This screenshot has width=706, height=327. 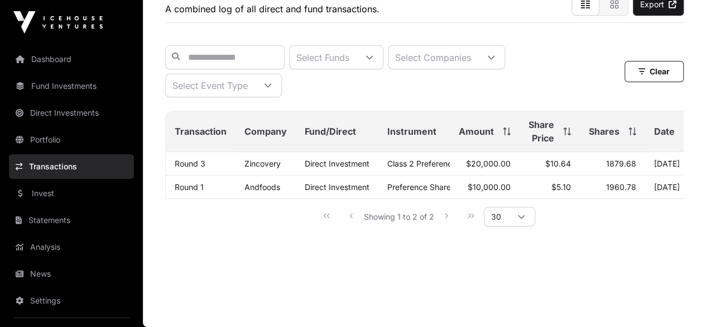 I want to click on a: Dashboard, so click(x=71, y=59).